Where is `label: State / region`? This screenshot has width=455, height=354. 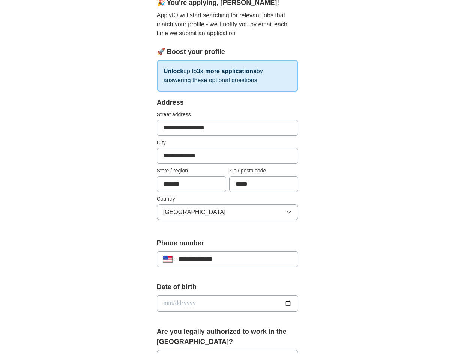 label: State / region is located at coordinates (191, 170).